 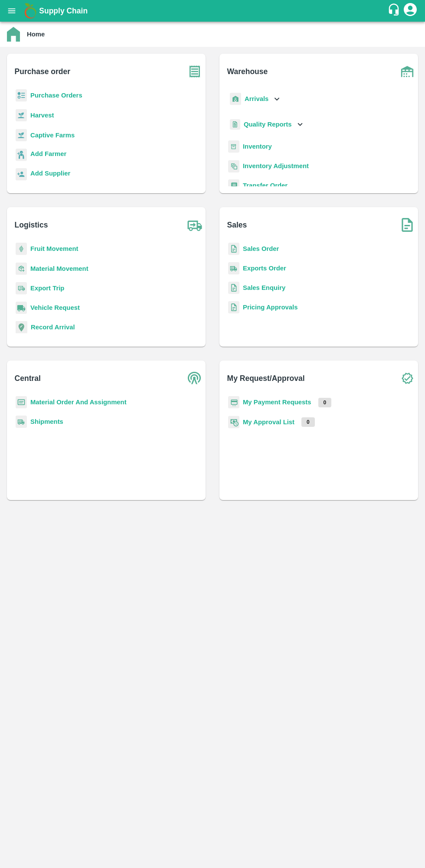 I want to click on button: open drawer, so click(x=12, y=11).